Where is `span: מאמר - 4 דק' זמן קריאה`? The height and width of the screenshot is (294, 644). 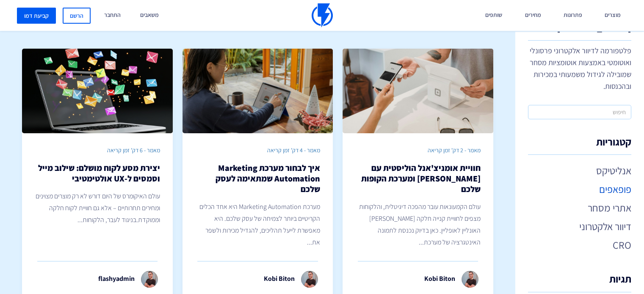 span: מאמר - 4 דק' זמן קריאה is located at coordinates (293, 150).